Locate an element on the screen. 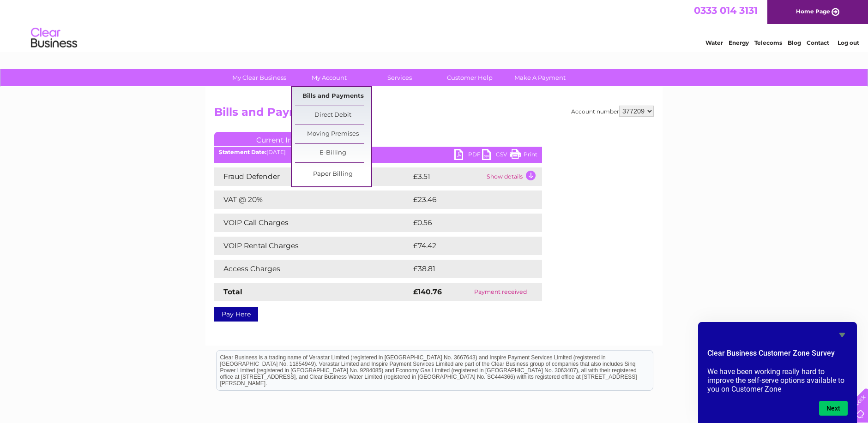 The width and height of the screenshot is (868, 423). a: Log out is located at coordinates (848, 42).